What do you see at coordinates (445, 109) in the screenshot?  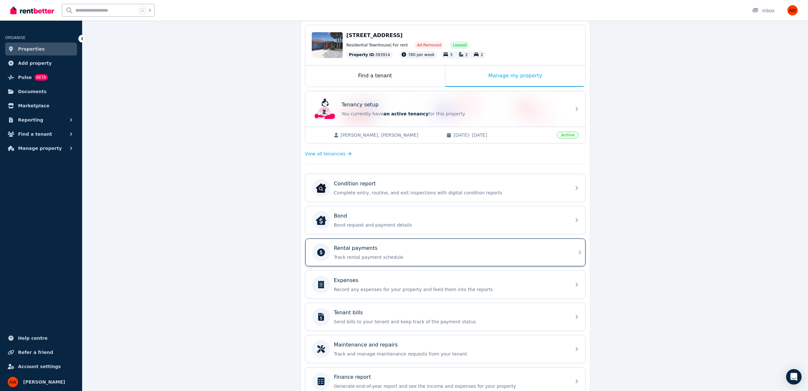 I see `a: Tenancy setupTenancy setupYou currently havean active tenancyfor this property` at bounding box center [445, 109].